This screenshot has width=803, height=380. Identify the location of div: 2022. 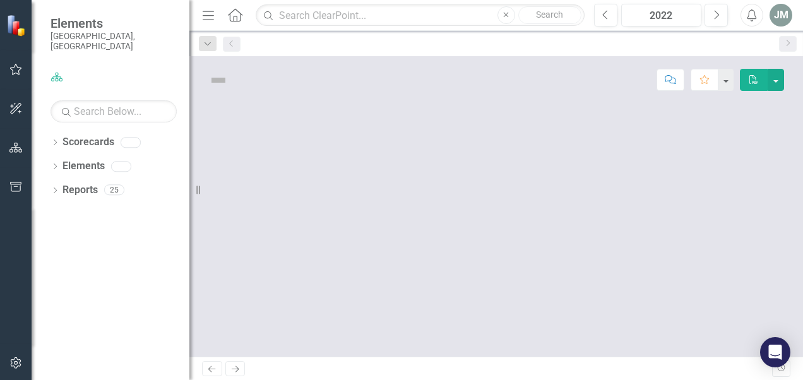
(661, 16).